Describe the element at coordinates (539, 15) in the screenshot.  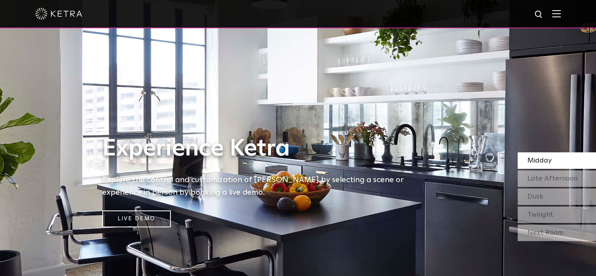
I see `img: search icon` at that location.